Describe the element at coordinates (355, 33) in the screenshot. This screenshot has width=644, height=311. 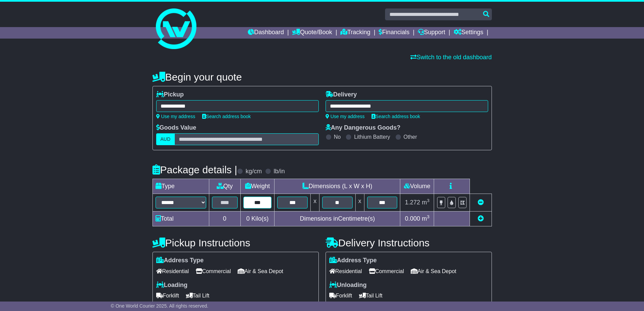
I see `a: Tracking` at that location.